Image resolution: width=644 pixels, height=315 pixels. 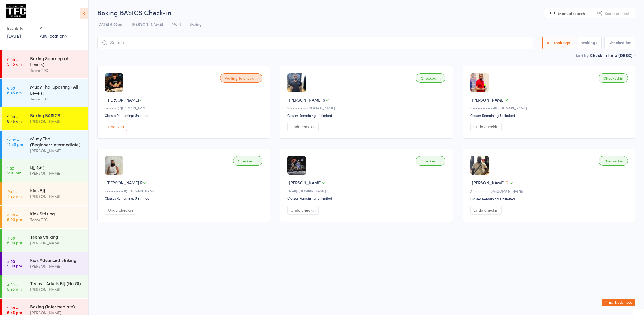 I want to click on button: Checked in5, so click(x=619, y=43).